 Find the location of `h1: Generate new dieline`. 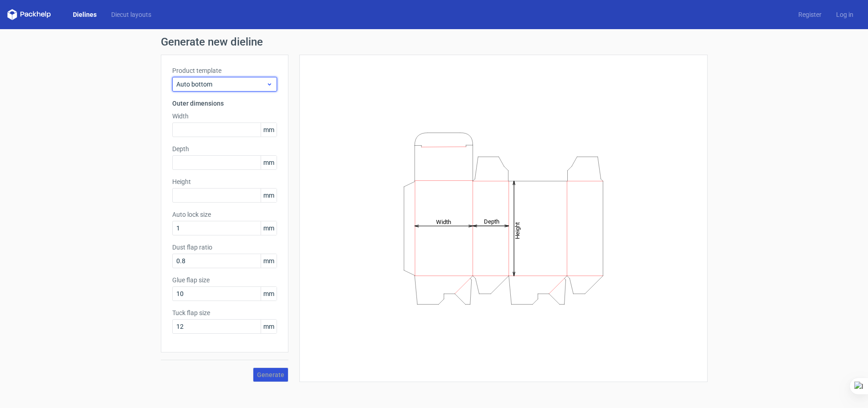

h1: Generate new dieline is located at coordinates (434, 42).